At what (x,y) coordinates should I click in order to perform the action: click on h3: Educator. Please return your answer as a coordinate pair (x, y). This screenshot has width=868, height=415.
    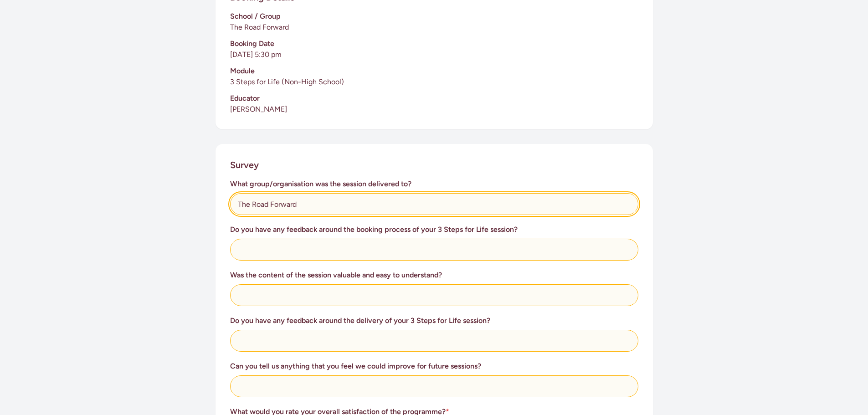
    Looking at the image, I should click on (434, 98).